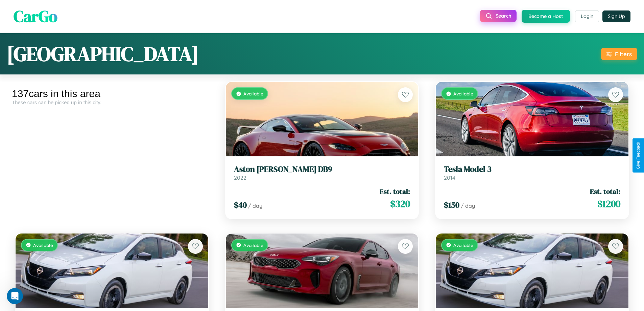  Describe the element at coordinates (400, 204) in the screenshot. I see `span: $ 320` at that location.